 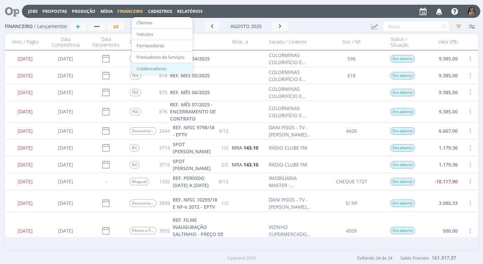 I want to click on button: Financeiro, so click(x=130, y=11).